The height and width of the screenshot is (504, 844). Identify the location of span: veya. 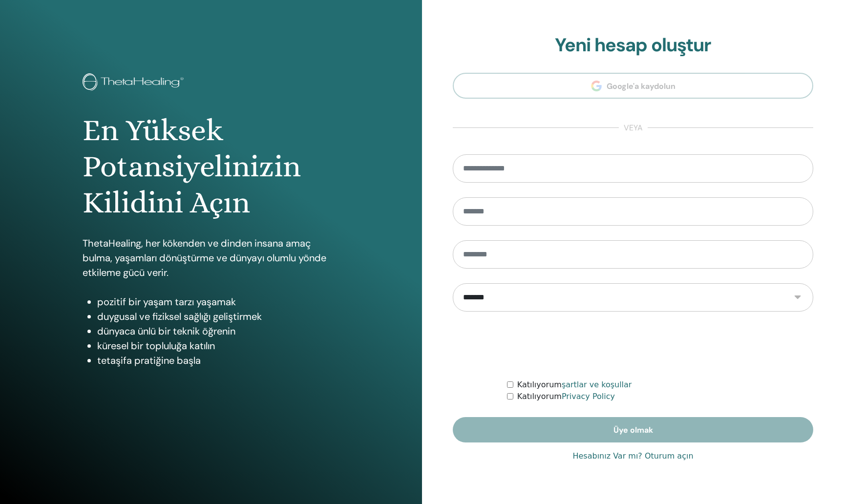
(633, 128).